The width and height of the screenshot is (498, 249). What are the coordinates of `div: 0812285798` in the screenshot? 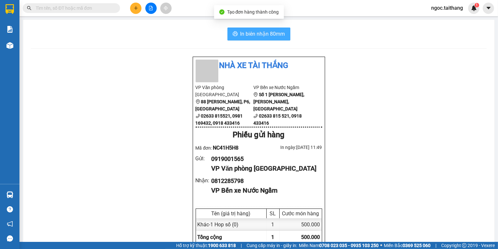 It's located at (264, 181).